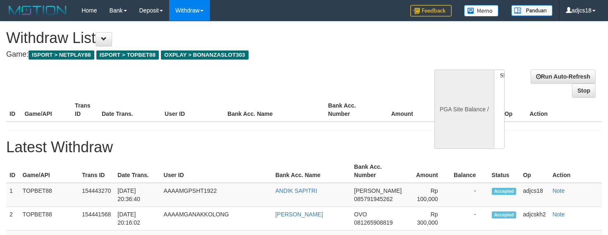  I want to click on div: PGA Site Balance /, so click(464, 109).